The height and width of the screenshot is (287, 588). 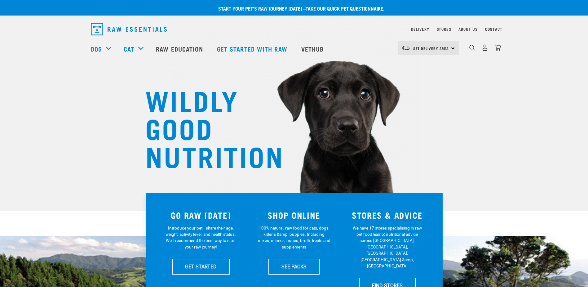 What do you see at coordinates (345, 8) in the screenshot?
I see `a: take our quick pet questionnaire.` at bounding box center [345, 8].